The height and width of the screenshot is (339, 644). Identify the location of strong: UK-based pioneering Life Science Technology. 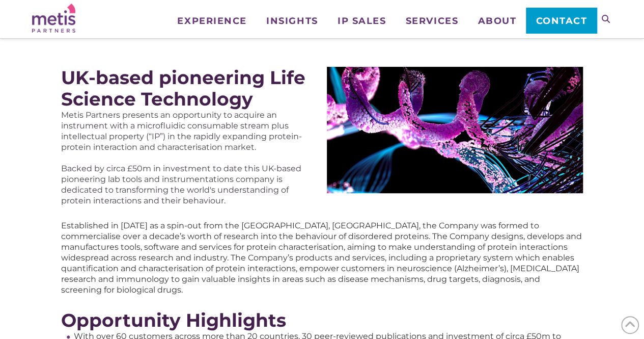
(183, 88).